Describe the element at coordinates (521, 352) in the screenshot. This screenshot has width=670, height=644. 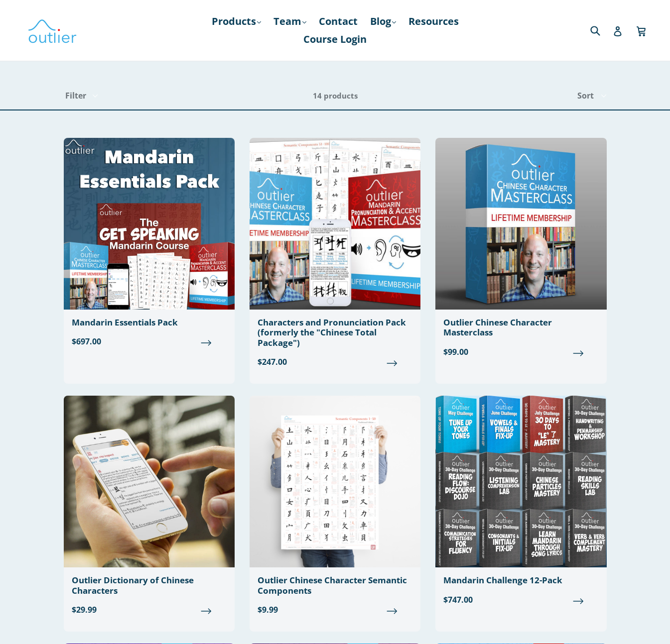
I see `span: $99.00` at that location.